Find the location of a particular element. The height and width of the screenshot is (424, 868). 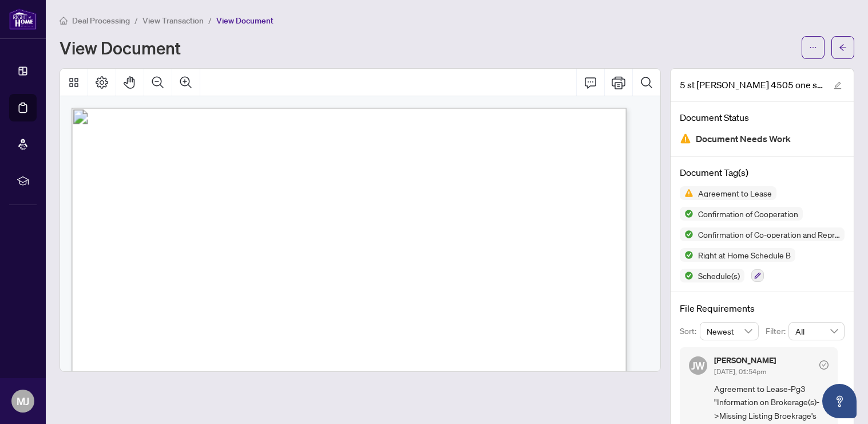

h4: Document Status is located at coordinates (763, 117).